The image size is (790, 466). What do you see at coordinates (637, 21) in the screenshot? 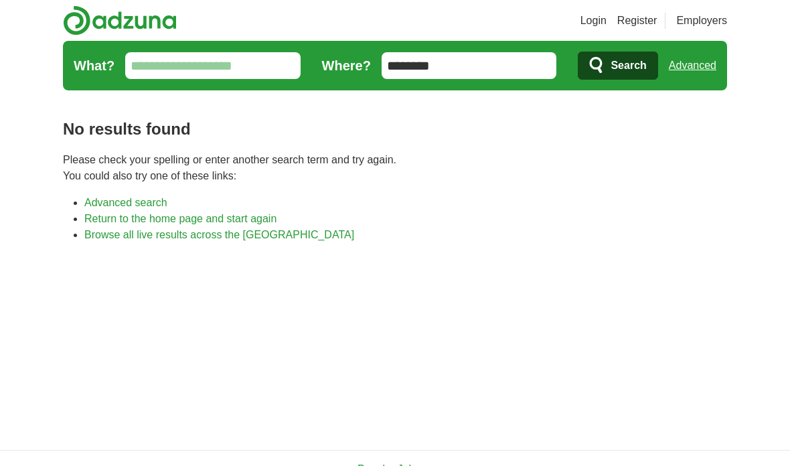
I see `a: Register` at bounding box center [637, 21].